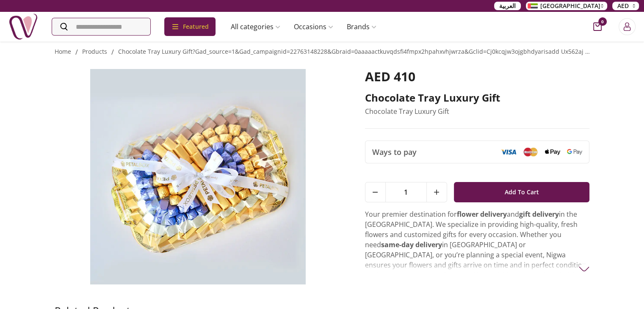 The width and height of the screenshot is (644, 309). I want to click on h2: Chocolate Tray Luxury Gift, so click(477, 98).